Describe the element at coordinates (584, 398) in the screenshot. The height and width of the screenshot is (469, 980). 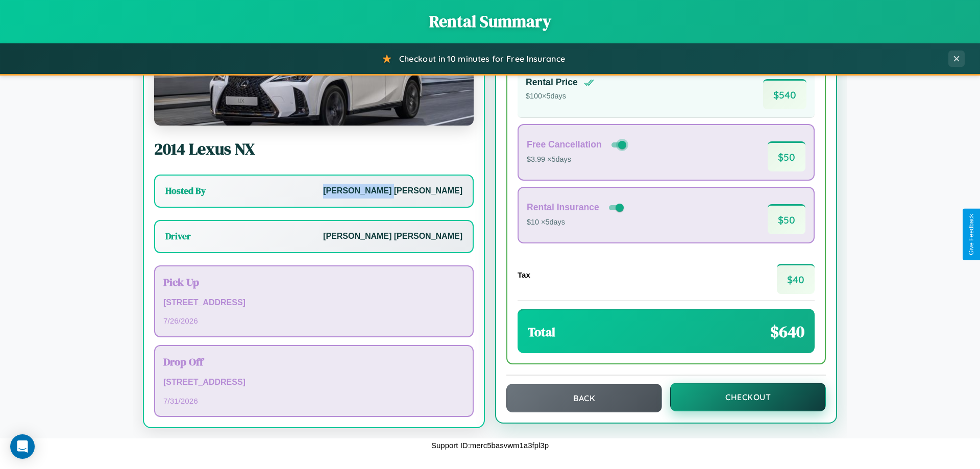
I see `button: Back` at that location.